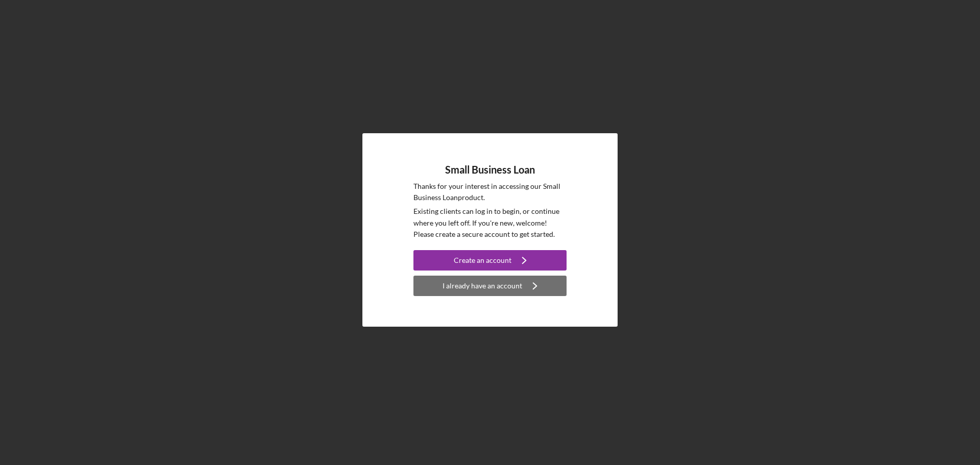  I want to click on p: Thanks for your interest in accessing our Small Business Loan product., so click(490, 192).